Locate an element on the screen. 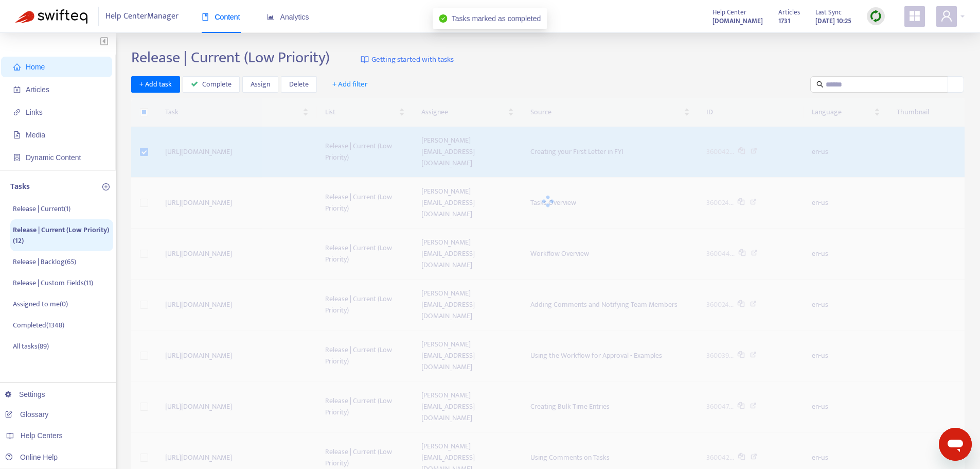  span: Last Sync is located at coordinates (828, 12).